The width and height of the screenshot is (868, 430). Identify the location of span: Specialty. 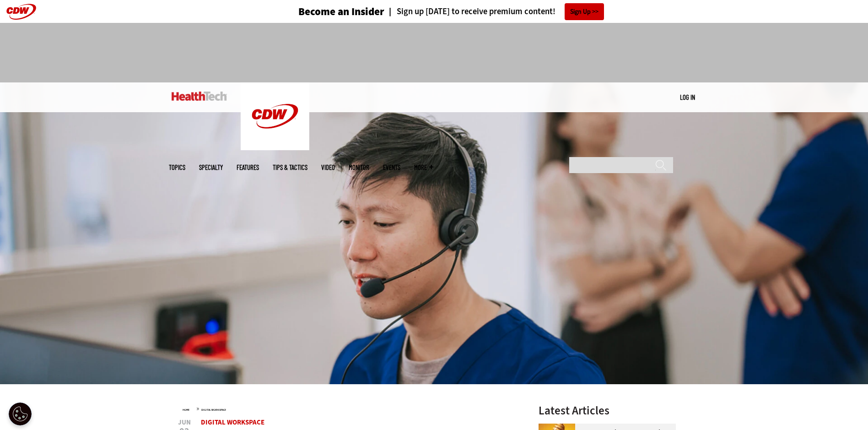
(211, 167).